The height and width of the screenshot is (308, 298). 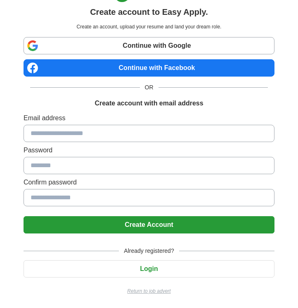 What do you see at coordinates (148, 251) in the screenshot?
I see `span: Already registered?` at bounding box center [148, 251].